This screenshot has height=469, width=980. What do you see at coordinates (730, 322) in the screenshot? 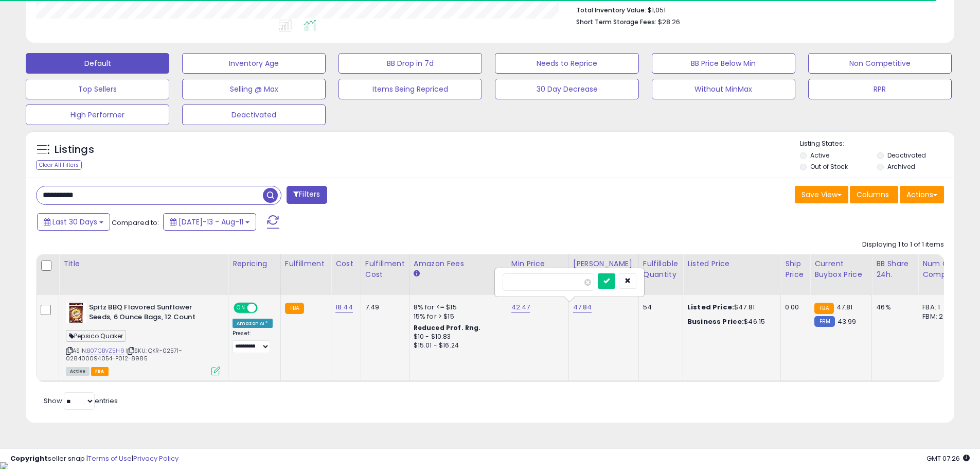
I see `div: $46.15` at bounding box center [730, 322].